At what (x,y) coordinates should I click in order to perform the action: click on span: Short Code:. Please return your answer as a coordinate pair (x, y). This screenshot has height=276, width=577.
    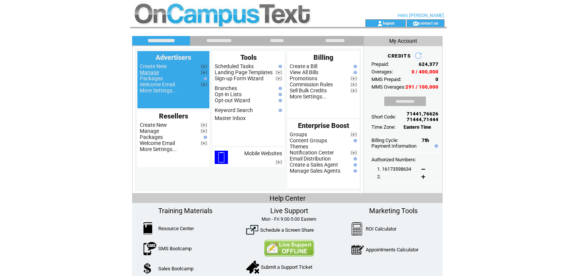
    Looking at the image, I should click on (384, 117).